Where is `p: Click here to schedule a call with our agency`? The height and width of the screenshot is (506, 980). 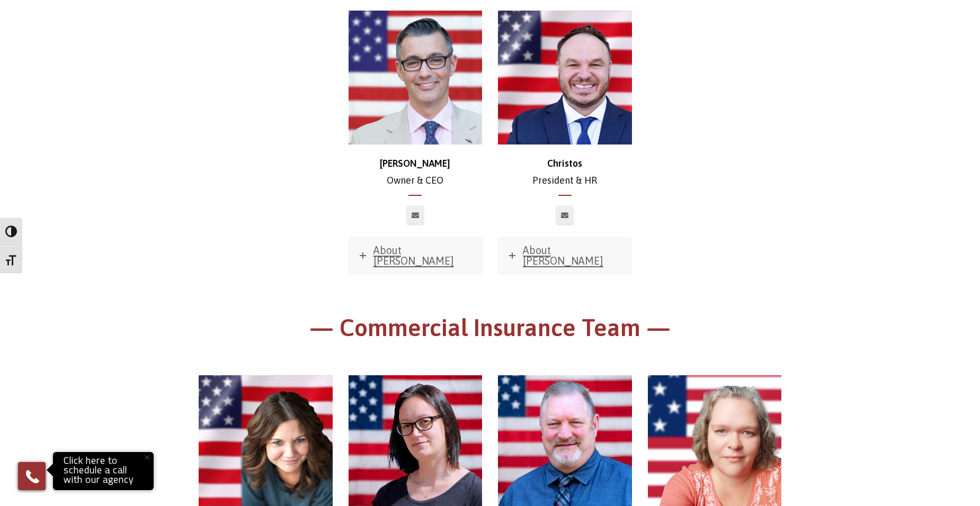 p: Click here to schedule a call with our agency is located at coordinates (103, 471).